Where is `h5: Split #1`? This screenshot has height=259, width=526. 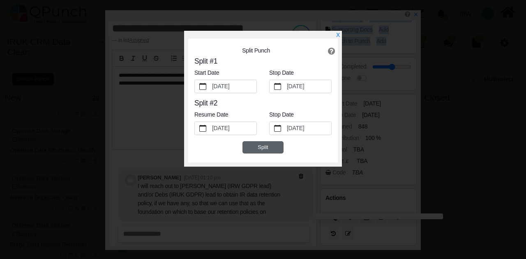
h5: Split #1 is located at coordinates (263, 61).